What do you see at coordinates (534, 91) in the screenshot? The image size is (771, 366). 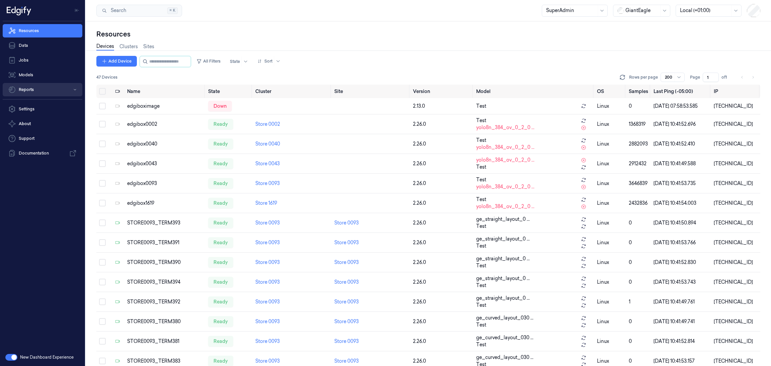 I see `th: Model` at bounding box center [534, 91].